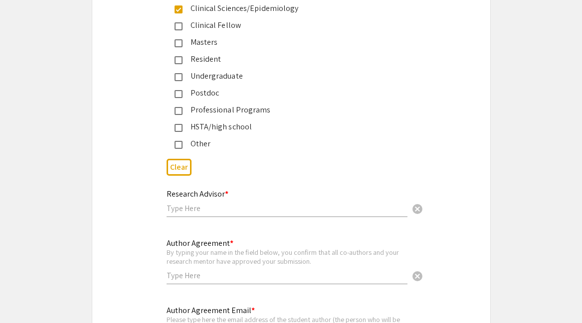 The width and height of the screenshot is (582, 323). I want to click on div: Other, so click(287, 144).